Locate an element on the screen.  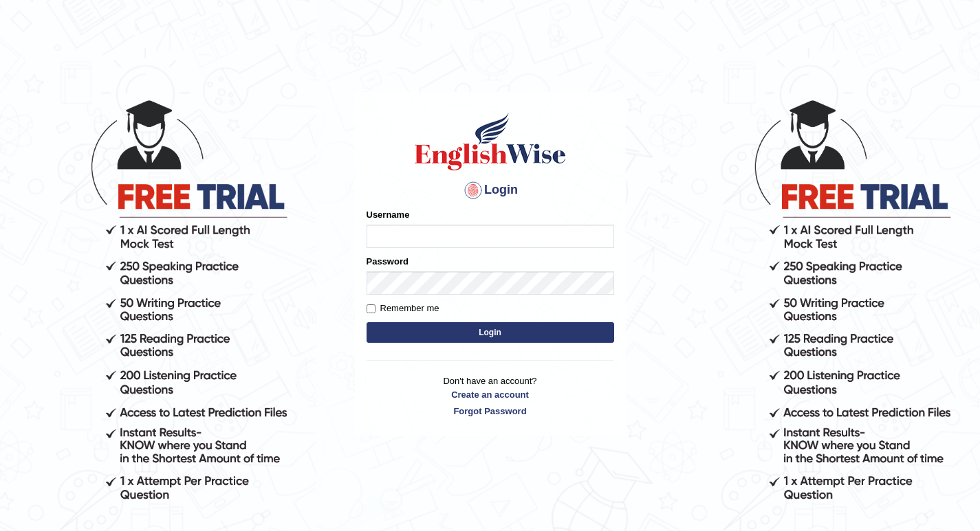
p: Don't have an account? is located at coordinates (490, 396).